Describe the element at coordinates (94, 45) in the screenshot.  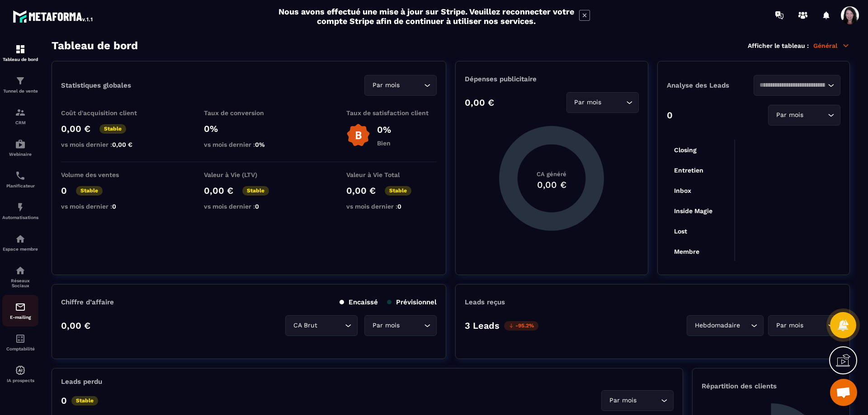
I see `h3: Tableau de bord` at that location.